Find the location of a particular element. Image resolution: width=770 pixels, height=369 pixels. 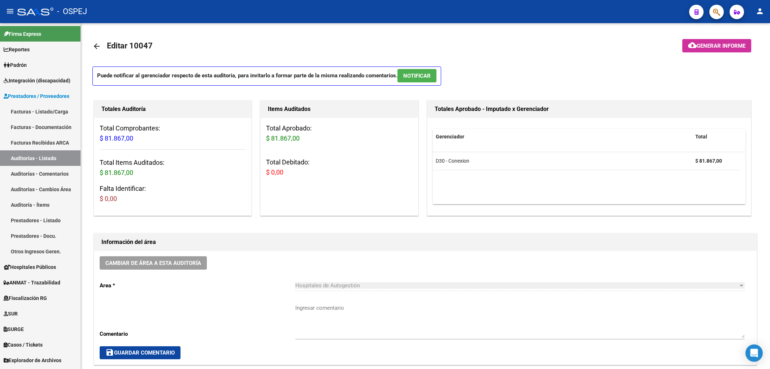

button: Cambiar de área a esta auditoría is located at coordinates (153, 263).